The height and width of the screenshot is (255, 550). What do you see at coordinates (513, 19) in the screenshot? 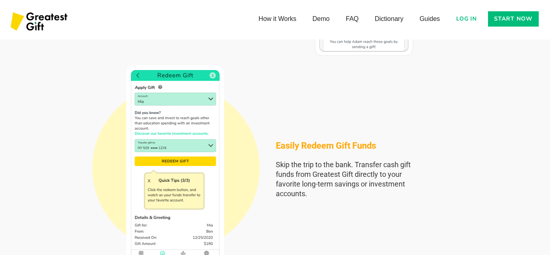
I see `a: Start now` at bounding box center [513, 19].